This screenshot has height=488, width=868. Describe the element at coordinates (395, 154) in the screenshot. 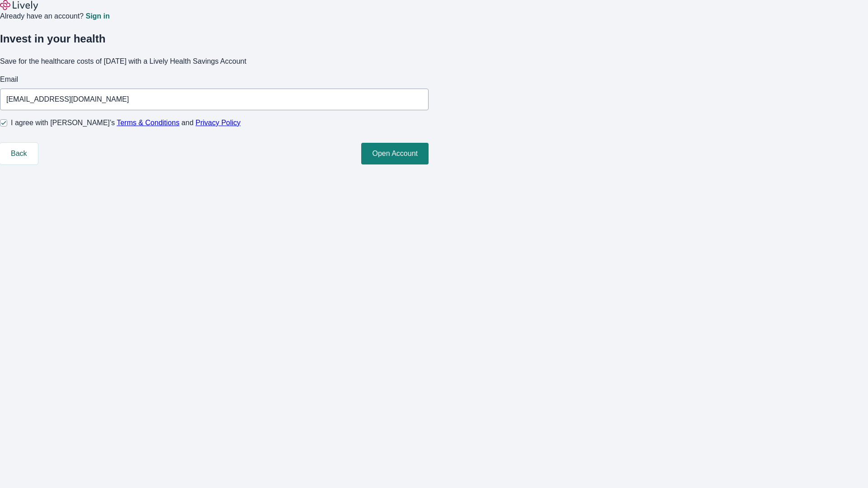

I see `button: Open Account` at that location.